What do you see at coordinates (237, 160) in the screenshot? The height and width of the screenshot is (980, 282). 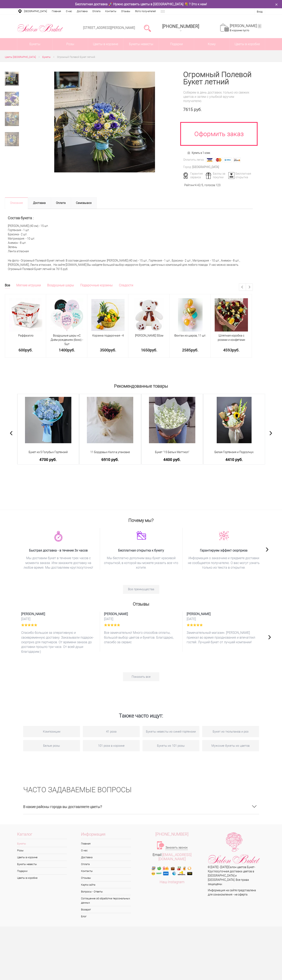 I see `img: Яндекс Деньги` at bounding box center [237, 160].